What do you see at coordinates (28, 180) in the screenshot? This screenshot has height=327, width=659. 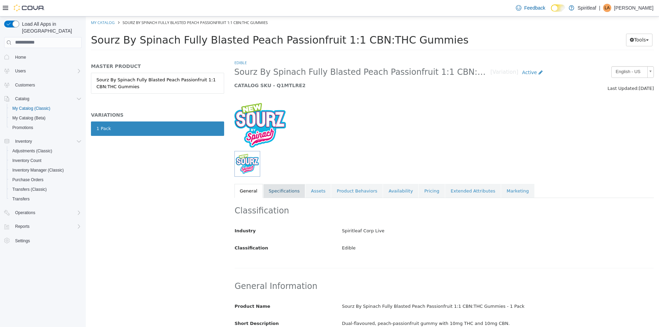 I see `a: Purchase Orders` at bounding box center [28, 180].